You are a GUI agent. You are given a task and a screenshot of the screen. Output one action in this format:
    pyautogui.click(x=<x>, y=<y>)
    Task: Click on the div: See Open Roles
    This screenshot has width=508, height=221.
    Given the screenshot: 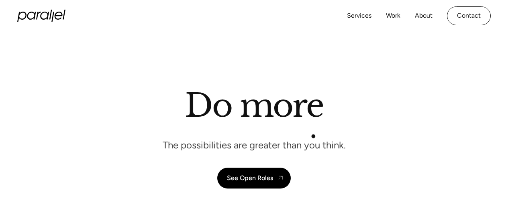 What is the action you would take?
    pyautogui.click(x=250, y=178)
    